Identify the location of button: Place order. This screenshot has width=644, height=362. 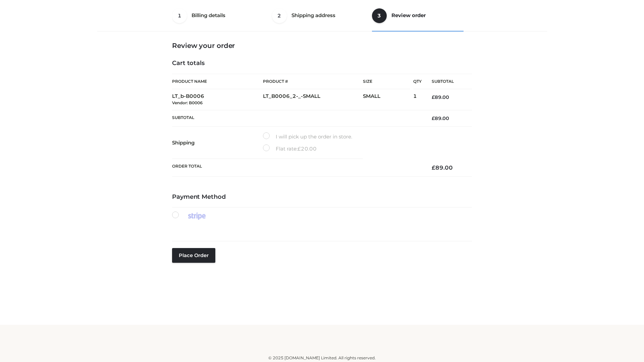
(194, 255).